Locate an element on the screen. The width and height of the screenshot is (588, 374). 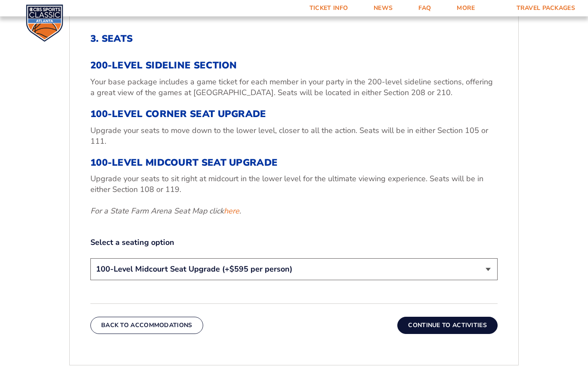
h3: 100-Level Midcourt Seat Upgrade is located at coordinates (294, 163).